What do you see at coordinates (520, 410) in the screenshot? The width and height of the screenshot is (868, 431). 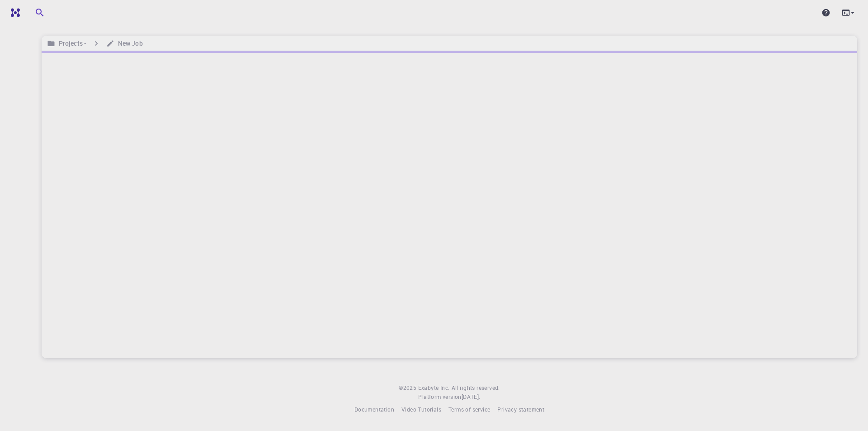 I see `a: Privacy statement` at bounding box center [520, 410].